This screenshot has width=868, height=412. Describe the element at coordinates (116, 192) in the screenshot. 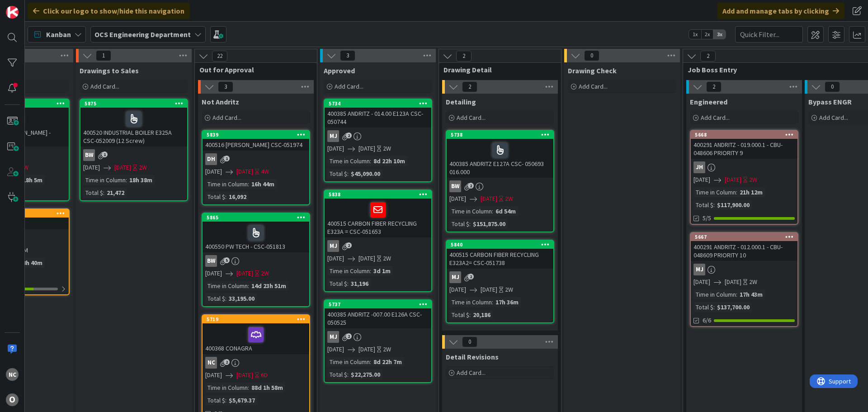

I see `div: 21,472` at that location.